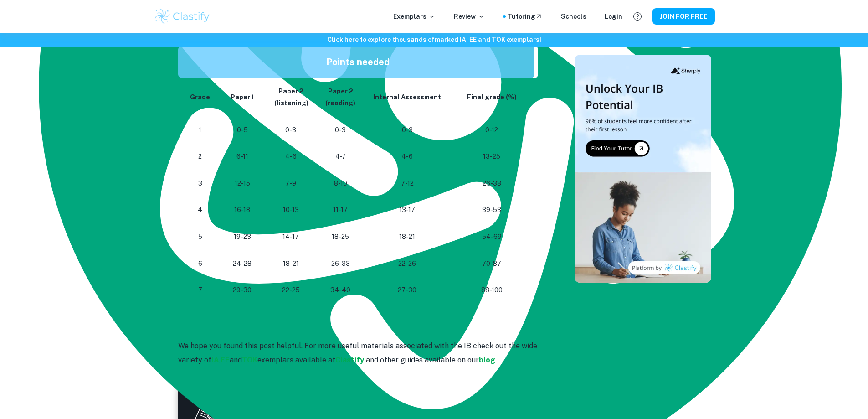 This screenshot has height=419, width=868. Describe the element at coordinates (492, 290) in the screenshot. I see `p: 88-100` at that location.